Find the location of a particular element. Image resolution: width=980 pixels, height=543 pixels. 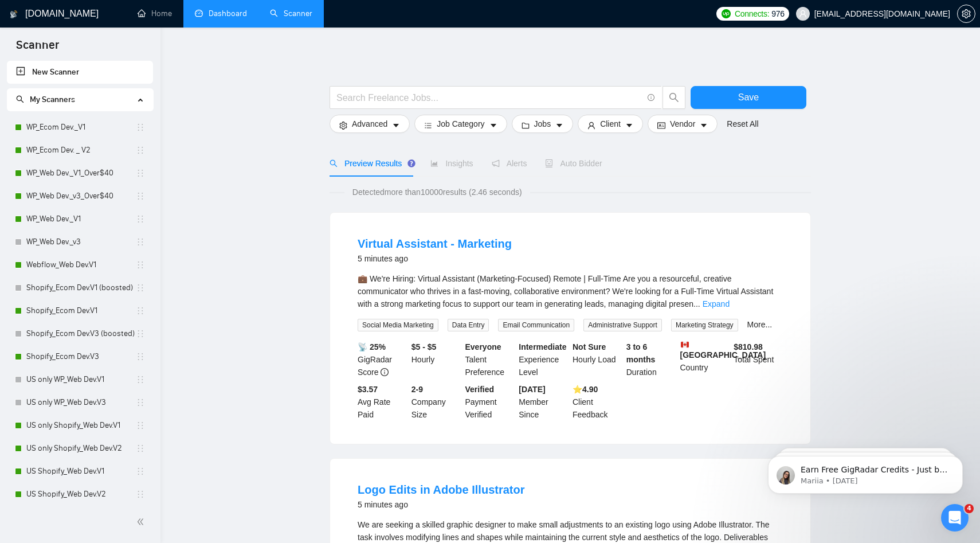

span: bars is located at coordinates (428, 125).